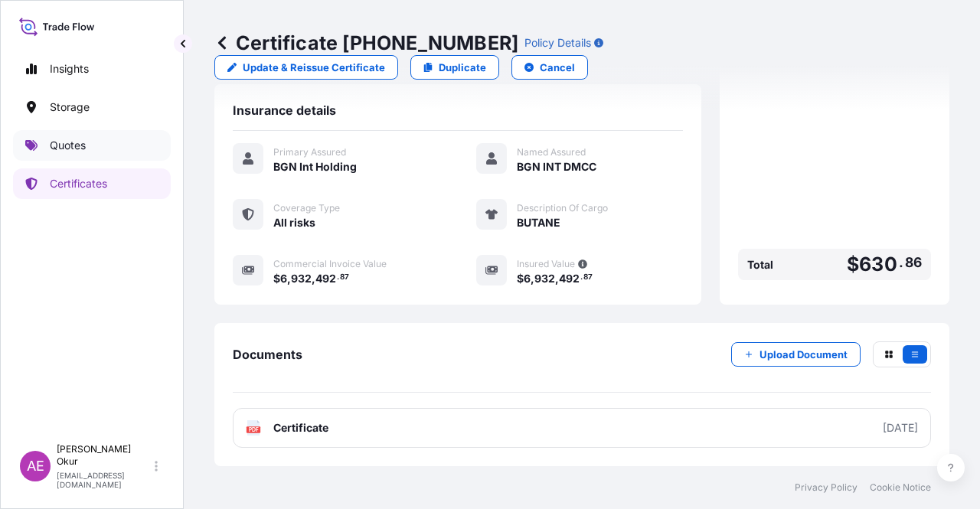 The height and width of the screenshot is (509, 980). Describe the element at coordinates (557, 67) in the screenshot. I see `p: Cancel` at that location.